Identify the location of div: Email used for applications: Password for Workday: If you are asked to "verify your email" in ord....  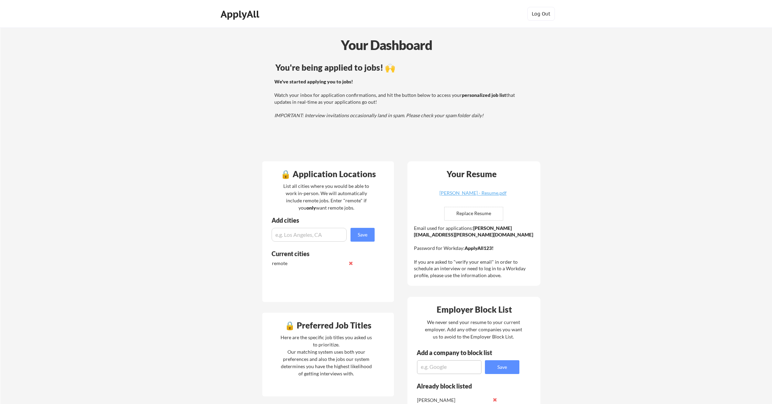
(475, 252).